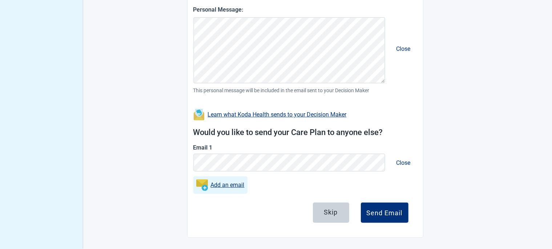 Image resolution: width=552 pixels, height=249 pixels. I want to click on img: Learn what Koda Health sends to your Decision Maker, so click(199, 115).